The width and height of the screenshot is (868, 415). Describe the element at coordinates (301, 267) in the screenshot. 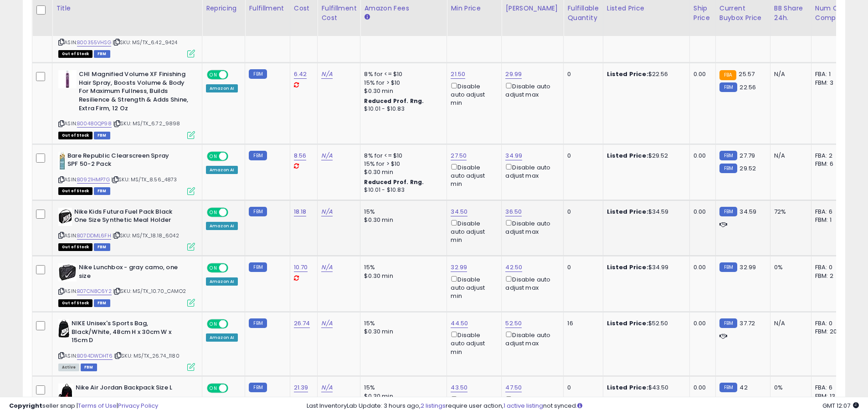

I see `a: 10.70` at that location.